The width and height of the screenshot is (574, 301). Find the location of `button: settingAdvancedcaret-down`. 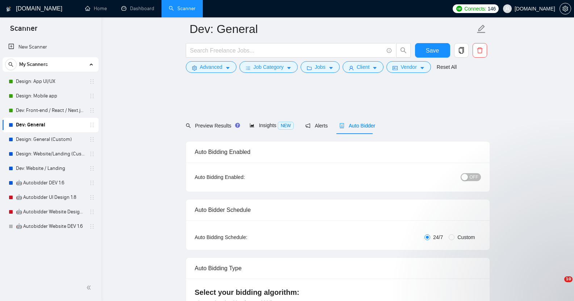

button: settingAdvancedcaret-down is located at coordinates (211, 67).